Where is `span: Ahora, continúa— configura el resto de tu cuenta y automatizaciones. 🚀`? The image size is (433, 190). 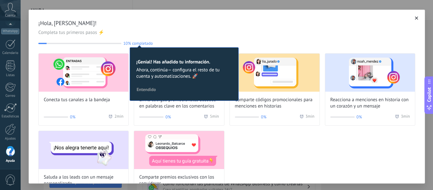 span: Ahora, continúa— configura el resto de tu cuenta y automatizaciones. 🚀 is located at coordinates (184, 73).